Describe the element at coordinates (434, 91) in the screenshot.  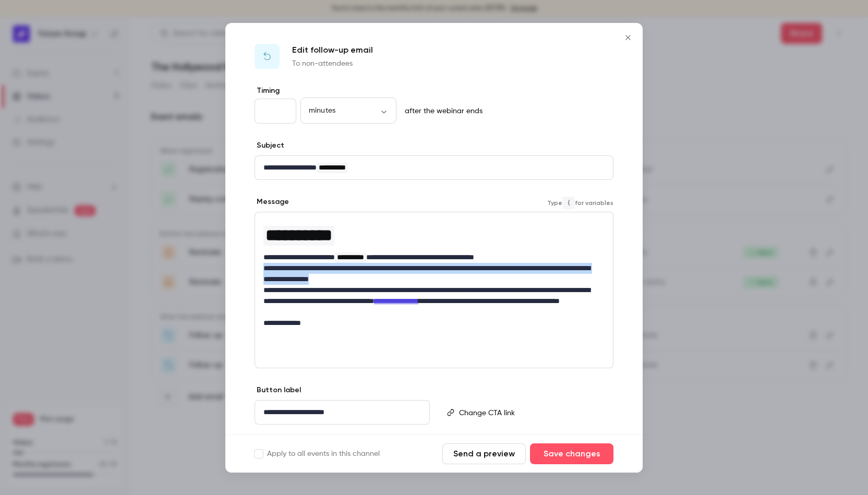
I see `label: Timing` at that location.